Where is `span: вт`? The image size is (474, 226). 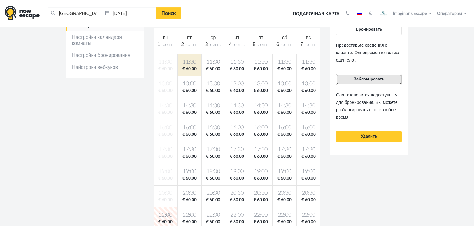
span: вт is located at coordinates (189, 37).